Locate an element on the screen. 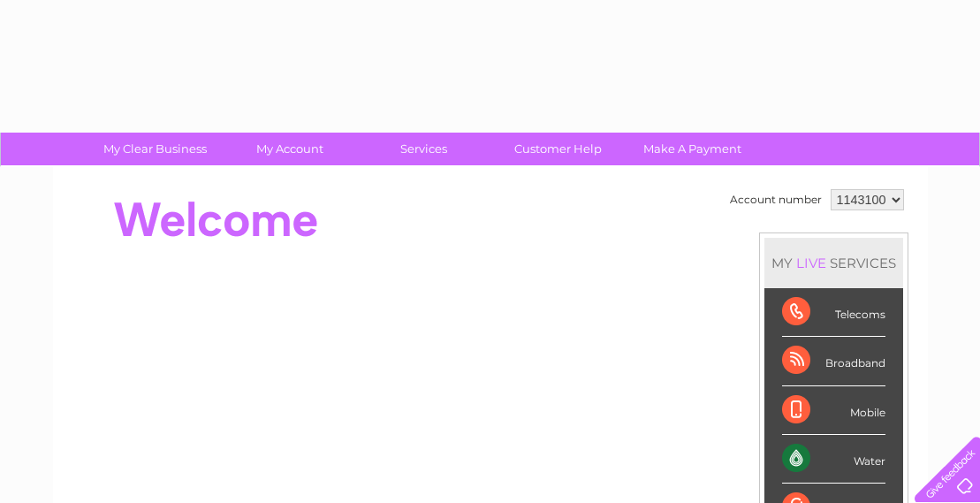  div: Telecoms is located at coordinates (833, 312).